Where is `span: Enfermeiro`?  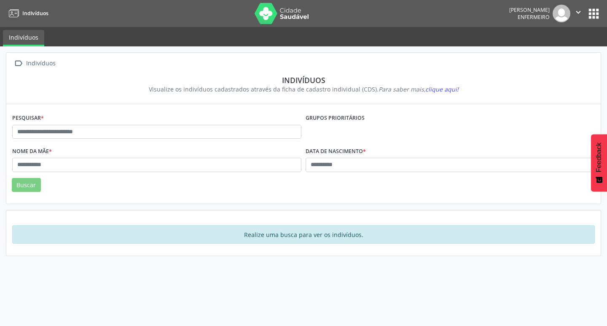
span: Enfermeiro is located at coordinates (534, 17).